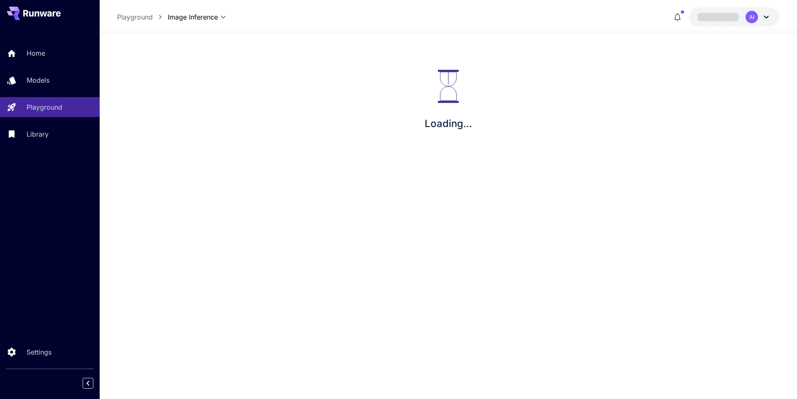 This screenshot has height=399, width=797. I want to click on div: Collapse sidebar, so click(94, 383).